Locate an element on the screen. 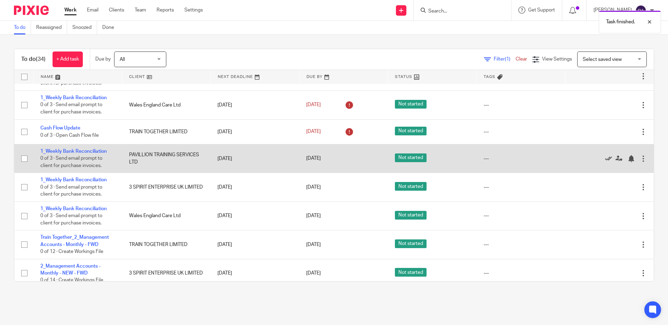  a: Done is located at coordinates (111, 27).